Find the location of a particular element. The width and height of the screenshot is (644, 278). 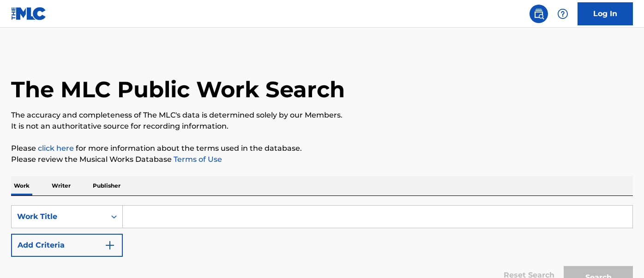

img: search is located at coordinates (539, 14).